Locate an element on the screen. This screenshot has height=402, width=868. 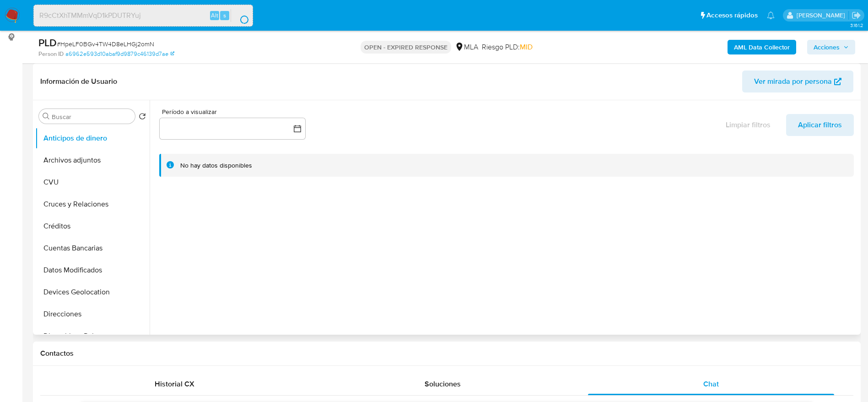
button: Buscar is located at coordinates (46, 116).